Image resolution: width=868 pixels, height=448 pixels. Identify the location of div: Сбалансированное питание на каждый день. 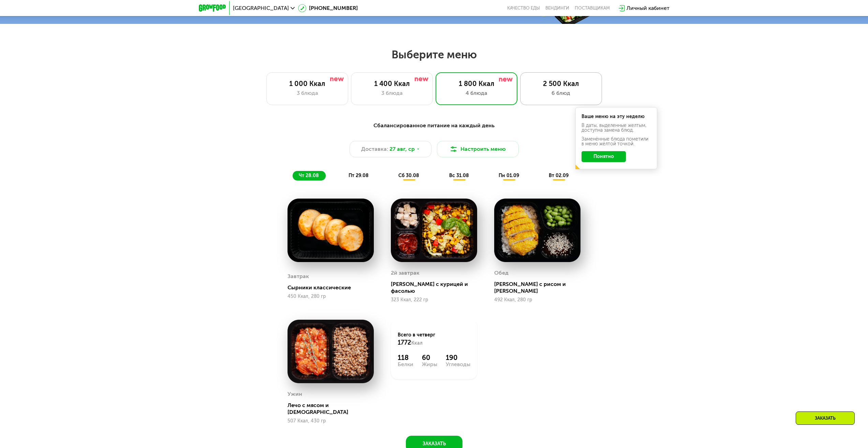
(434, 125).